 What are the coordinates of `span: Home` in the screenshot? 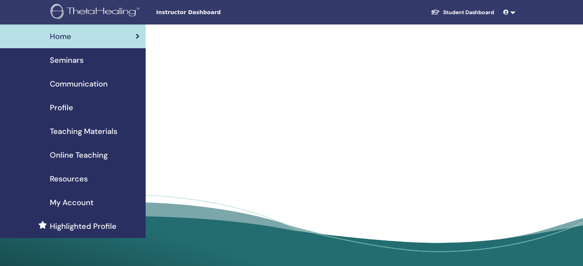 It's located at (61, 36).